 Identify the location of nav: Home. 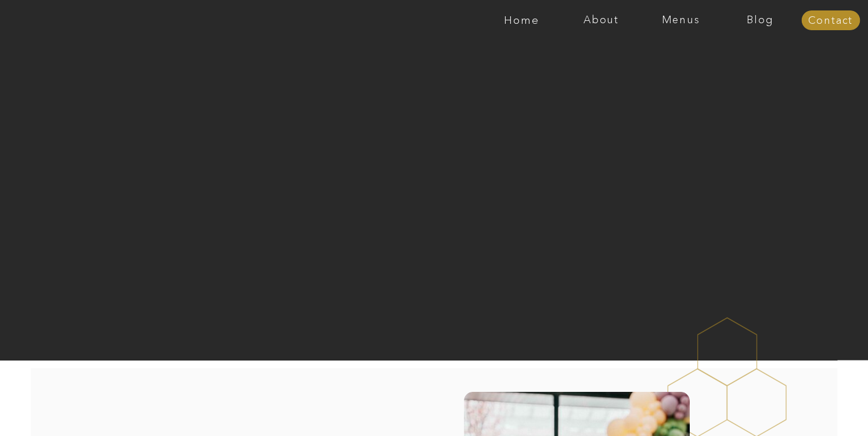
(521, 20).